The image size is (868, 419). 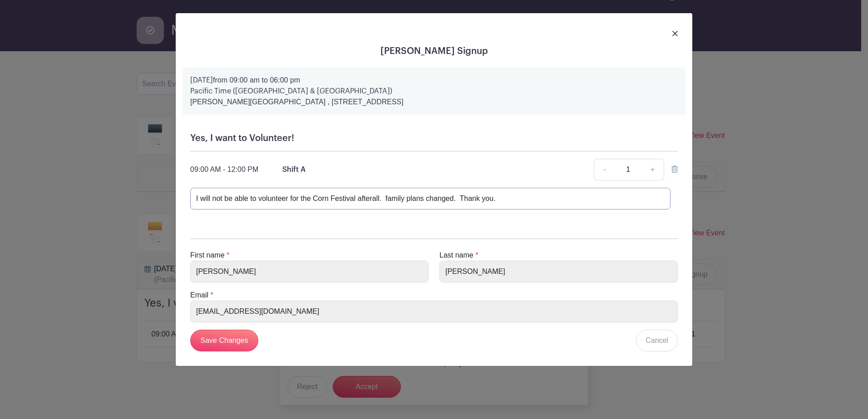 I want to click on label: Email, so click(x=199, y=295).